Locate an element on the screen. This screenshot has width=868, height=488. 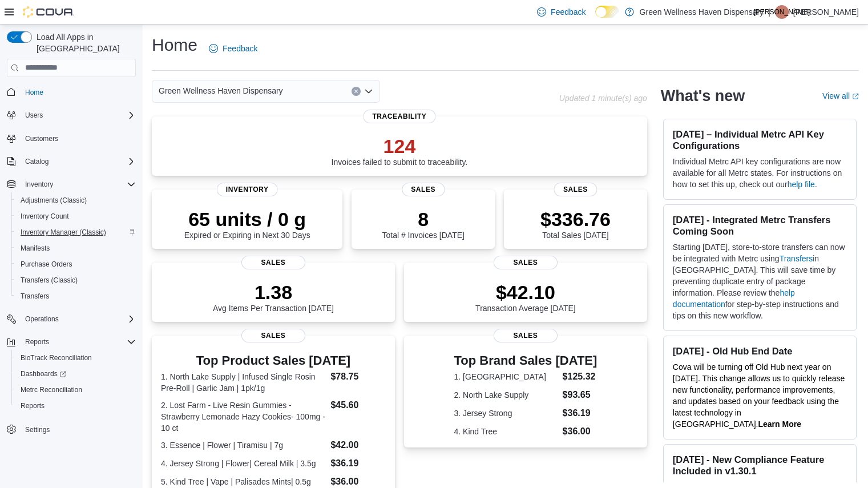
span: Purchase Orders is located at coordinates (75, 264).